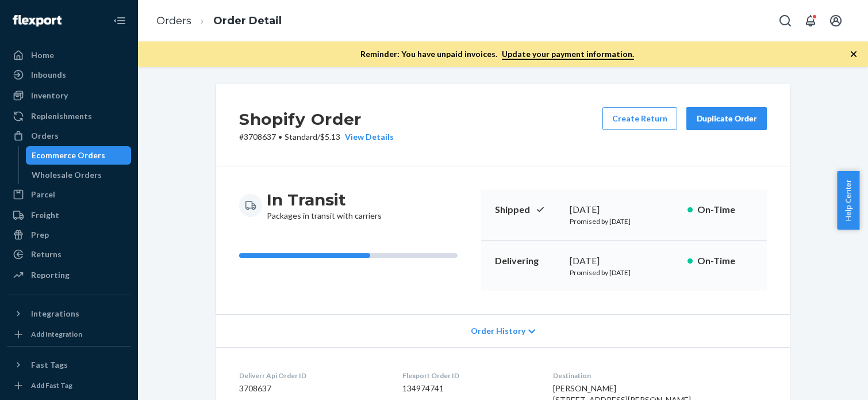  I want to click on a: Returns, so click(69, 254).